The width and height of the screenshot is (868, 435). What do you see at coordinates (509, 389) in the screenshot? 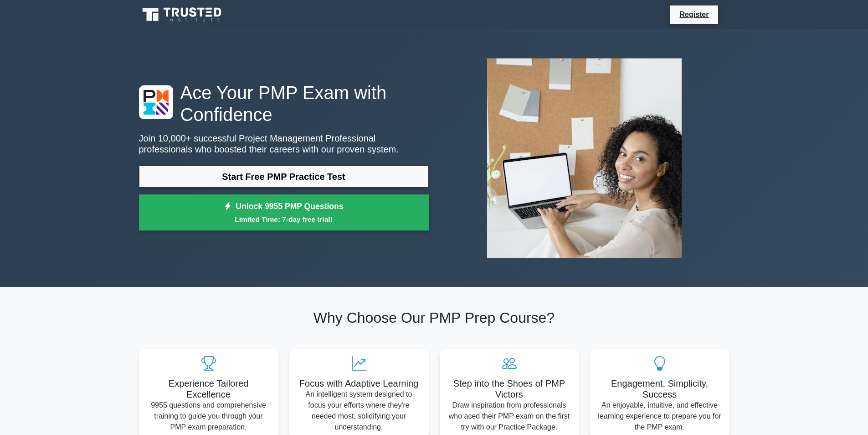
I see `h5: Step into the Shoes of PMP Victors` at bounding box center [509, 389].